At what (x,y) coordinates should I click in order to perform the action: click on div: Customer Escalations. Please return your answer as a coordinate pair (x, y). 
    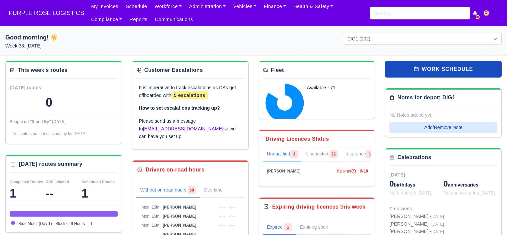
    Looking at the image, I should click on (174, 70).